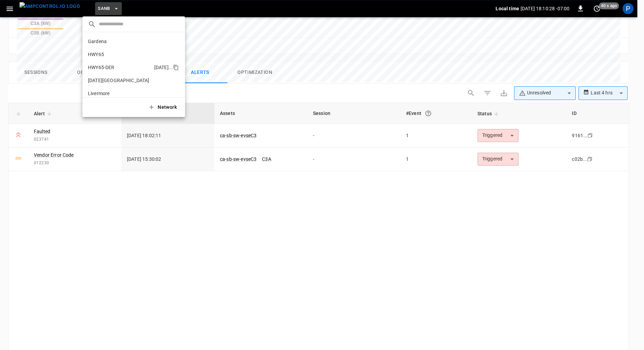 This screenshot has width=644, height=350. Describe the element at coordinates (176, 67) in the screenshot. I see `div: copy` at that location.